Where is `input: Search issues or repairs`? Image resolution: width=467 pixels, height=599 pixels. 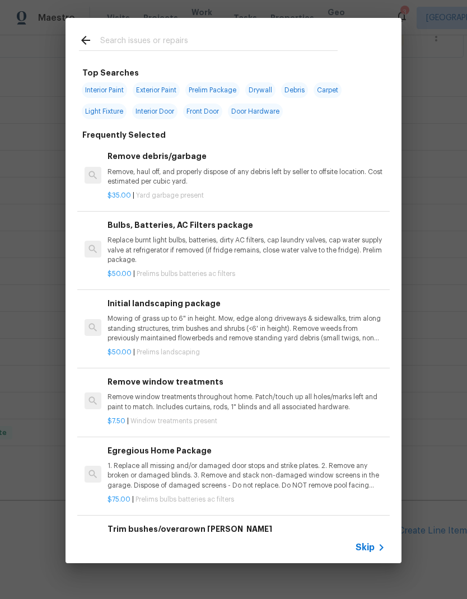
input: Search issues or repairs is located at coordinates (219, 42).